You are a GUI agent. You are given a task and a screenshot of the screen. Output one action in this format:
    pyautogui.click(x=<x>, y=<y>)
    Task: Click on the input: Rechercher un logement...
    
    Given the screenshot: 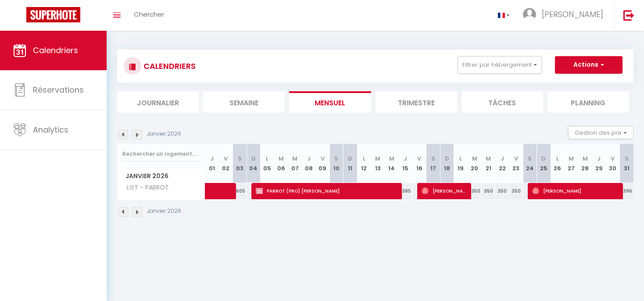 What is the action you would take?
    pyautogui.click(x=161, y=154)
    